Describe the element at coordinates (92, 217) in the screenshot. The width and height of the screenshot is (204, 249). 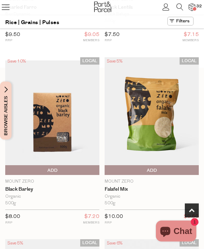
I see `span: $7.20` at that location.